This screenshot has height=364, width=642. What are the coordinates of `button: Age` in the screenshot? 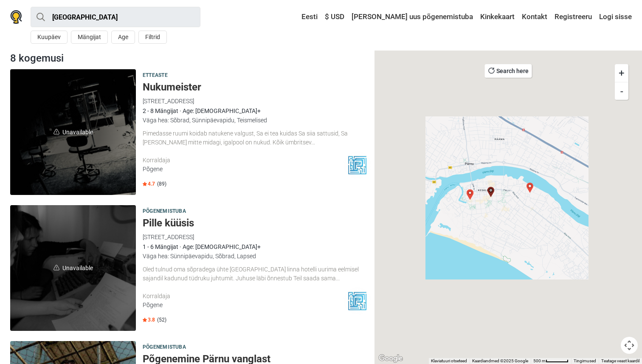 It's located at (123, 37).